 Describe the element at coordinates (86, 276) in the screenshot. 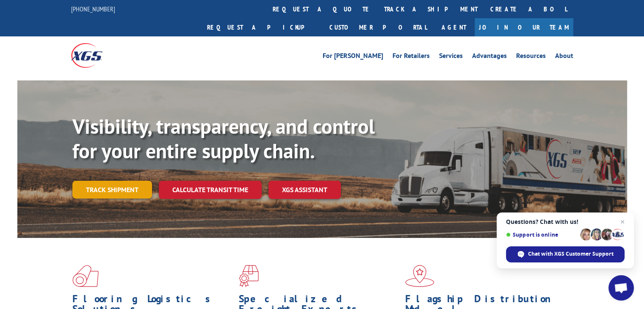

I see `img: xgs-icon-total-supply-chain-intelligence-red` at that location.